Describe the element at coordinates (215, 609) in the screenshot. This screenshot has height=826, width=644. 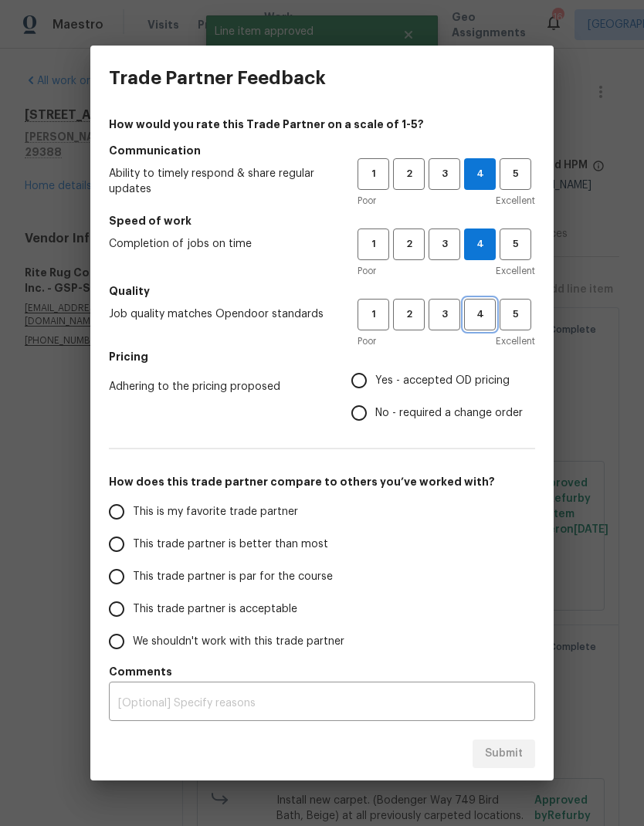
I see `span: This trade partner is acceptable` at that location.